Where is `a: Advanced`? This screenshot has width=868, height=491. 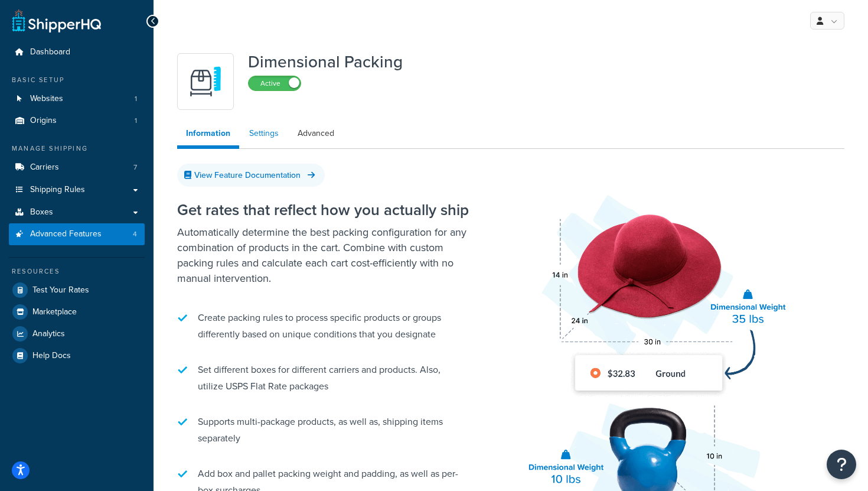
a: Advanced is located at coordinates (316, 133).